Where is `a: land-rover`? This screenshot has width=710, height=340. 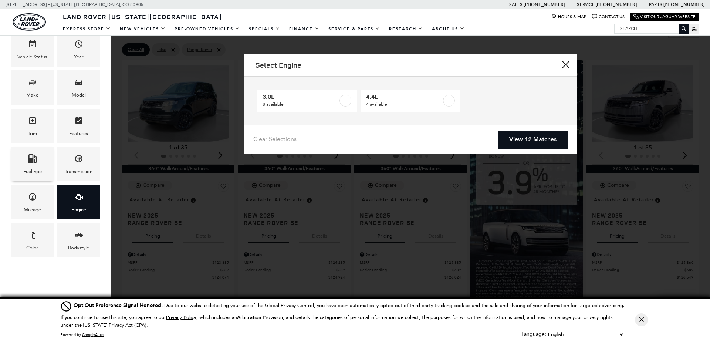 a: land-rover is located at coordinates (29, 22).